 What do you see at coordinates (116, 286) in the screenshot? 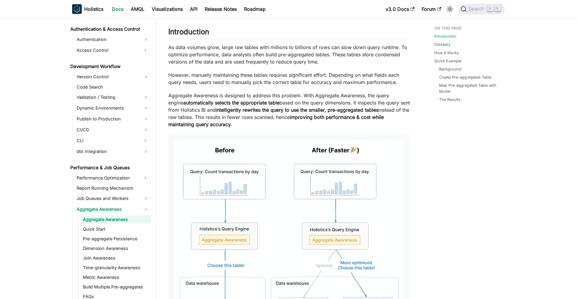
I see `a: Build Multiple Pre-aggregates` at bounding box center [116, 286].